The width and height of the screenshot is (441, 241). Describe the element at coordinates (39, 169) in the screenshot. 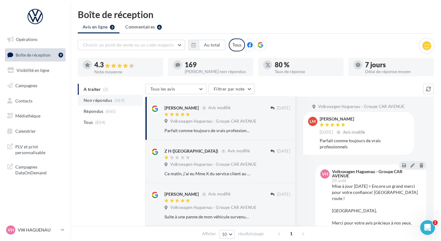

I see `span: Campagnes DataOnDemand` at that location.